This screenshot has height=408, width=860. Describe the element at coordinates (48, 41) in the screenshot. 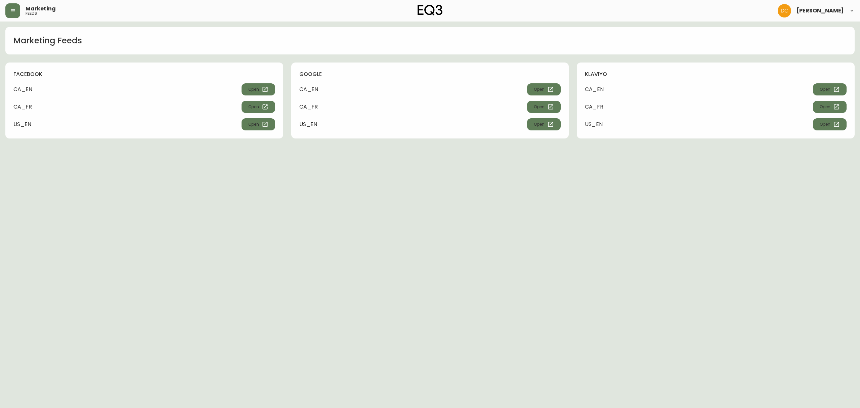

I see `h2: Marketing Feeds` at that location.